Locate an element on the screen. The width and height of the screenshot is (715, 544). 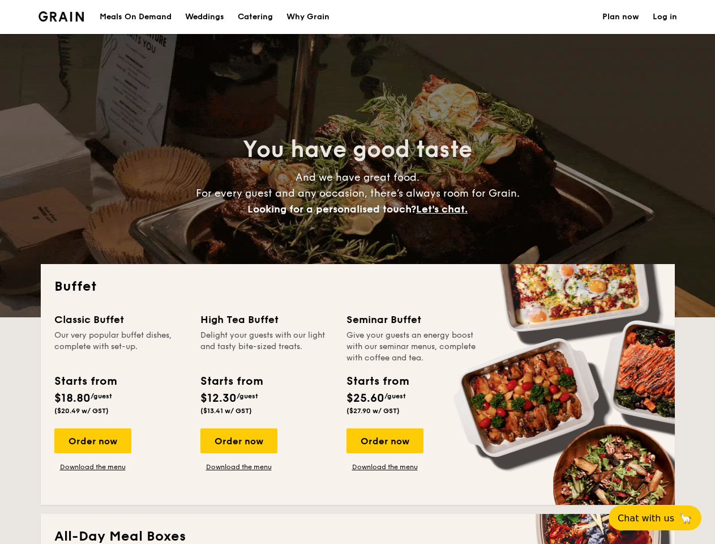
div: Delight your guests with our light and tasty bite-sized treats. is located at coordinates (267, 347).